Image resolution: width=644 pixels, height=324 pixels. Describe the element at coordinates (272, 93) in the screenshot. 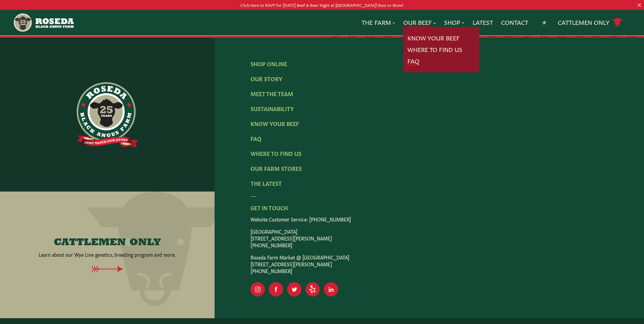

I see `a: Meet The Team` at that location.